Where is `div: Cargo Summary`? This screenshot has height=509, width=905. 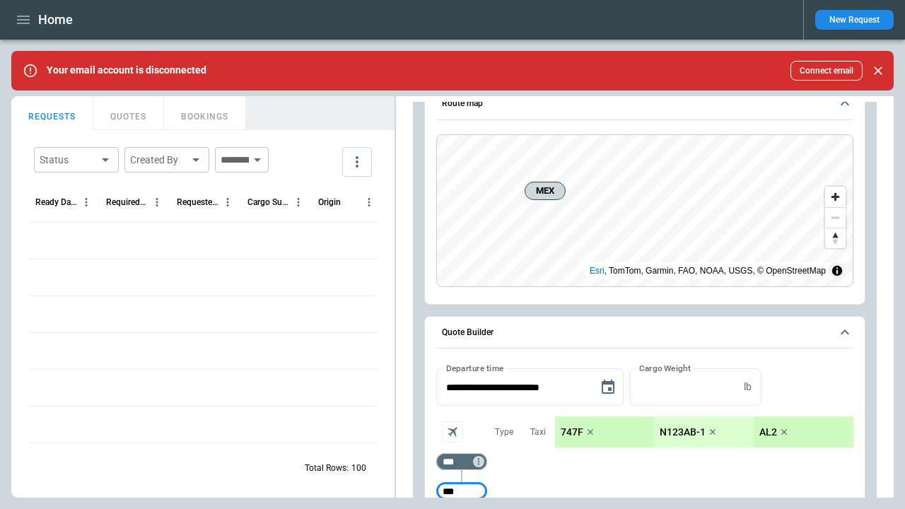
div: Cargo Summary is located at coordinates (268, 202).